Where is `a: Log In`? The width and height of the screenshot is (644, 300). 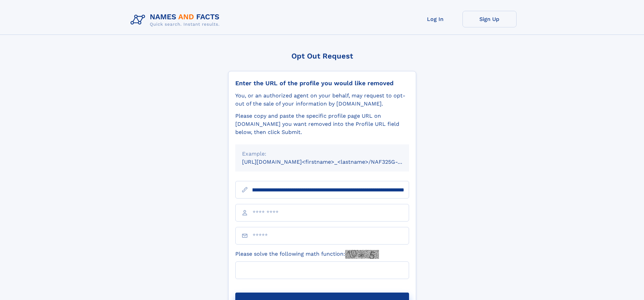 a: Log In is located at coordinates (436, 19).